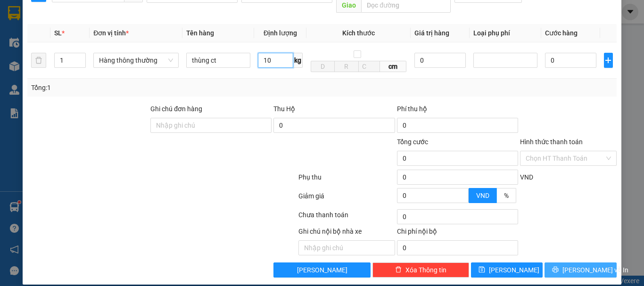 The height and width of the screenshot is (286, 644). Describe the element at coordinates (358, 33) in the screenshot. I see `span: Kích thước` at that location.